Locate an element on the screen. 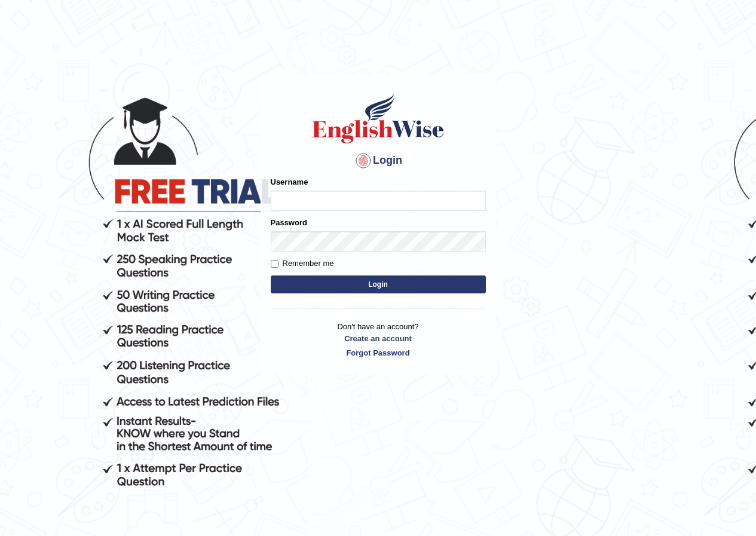 The image size is (756, 536). a: Forgot Password is located at coordinates (378, 352).